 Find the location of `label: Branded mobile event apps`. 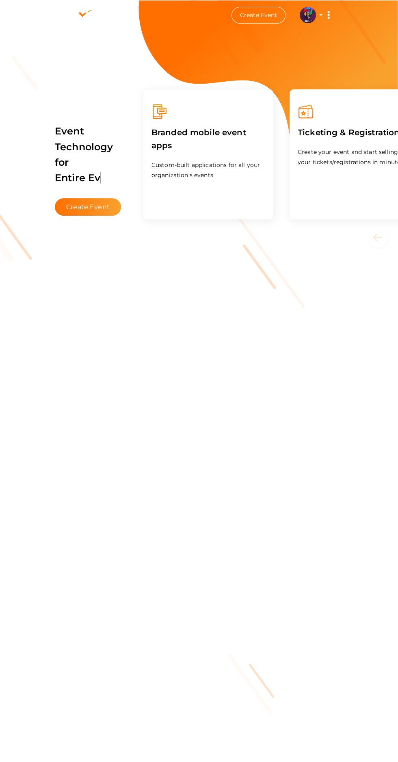

label: Branded mobile event apps is located at coordinates (208, 139).